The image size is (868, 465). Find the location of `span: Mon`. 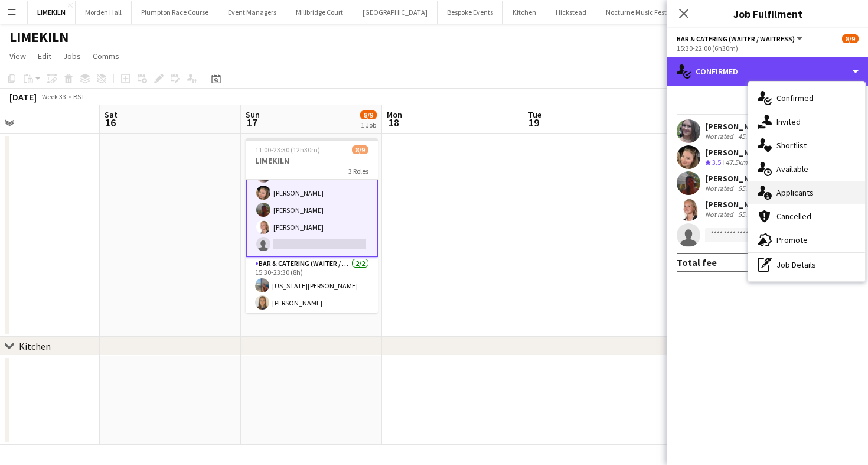

span: Mon is located at coordinates (394, 115).